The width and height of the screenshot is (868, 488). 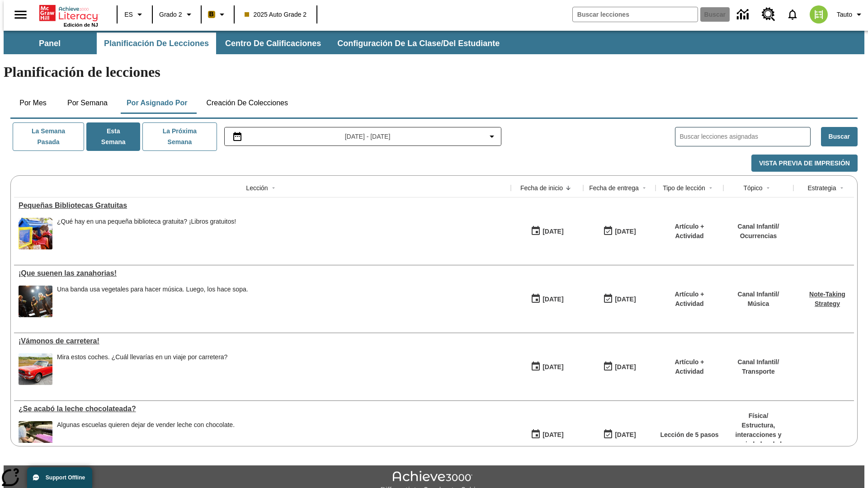 I want to click on span: Support Offline, so click(x=65, y=478).